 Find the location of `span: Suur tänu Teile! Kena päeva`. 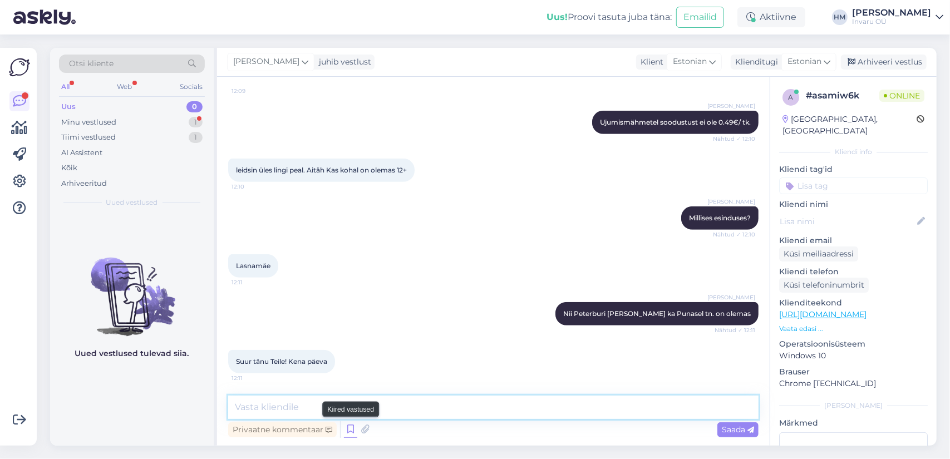

span: Suur tänu Teile! Kena päeva is located at coordinates (282, 361).